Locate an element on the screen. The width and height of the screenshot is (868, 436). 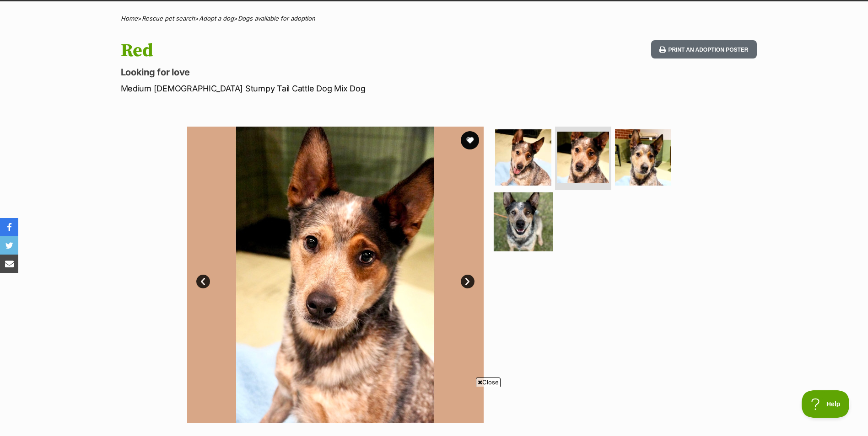
button: favourite is located at coordinates (469, 141).